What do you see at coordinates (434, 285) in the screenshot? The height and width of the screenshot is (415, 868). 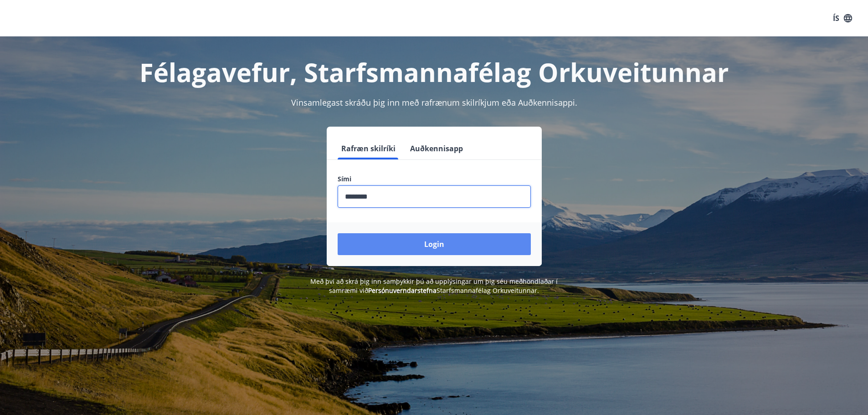 I see `span: Með því að skrá þig inn samþykkir þú að upplýsingar um þig séu meðhöndlaðar í samræmi við Starfsm...` at bounding box center [434, 285].